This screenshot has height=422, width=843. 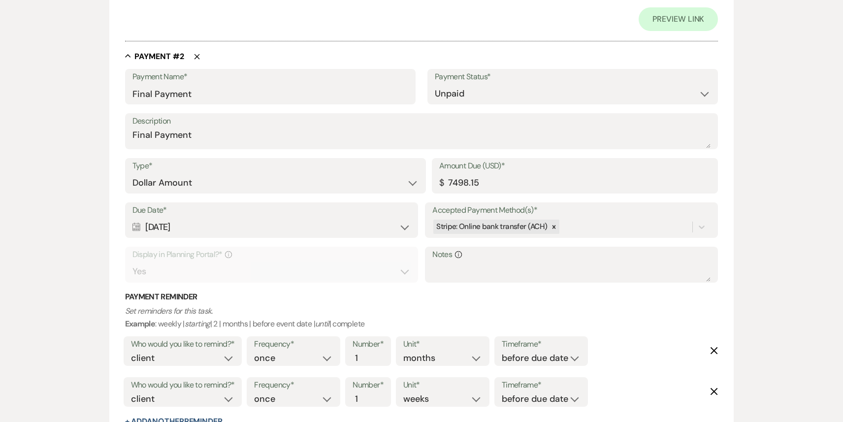 I want to click on a: Preview Link, so click(x=678, y=19).